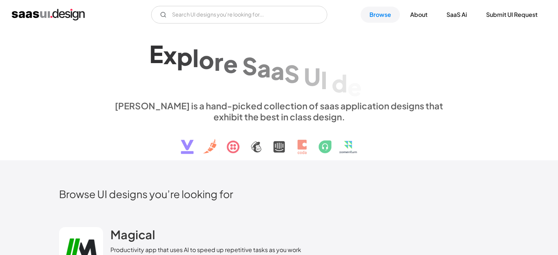 Image resolution: width=558 pixels, height=255 pixels. I want to click on div: Productivity app that uses AI to speed up repetitive tasks as you work, so click(206, 250).